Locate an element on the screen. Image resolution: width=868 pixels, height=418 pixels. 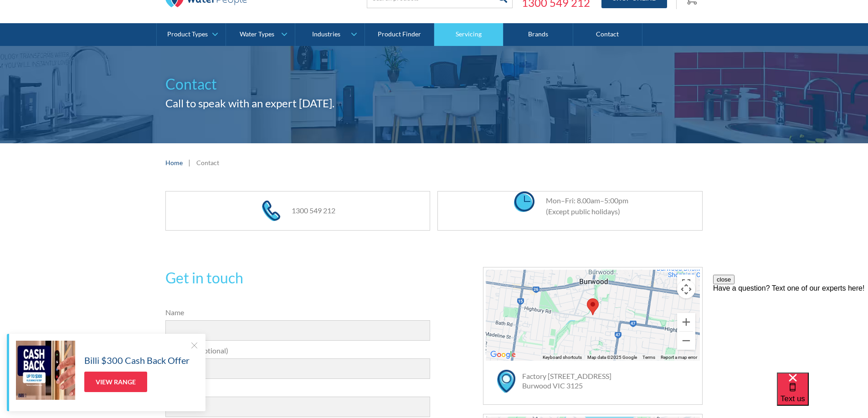
a: Open this area in Google Maps (opens a new window) is located at coordinates (503, 355).